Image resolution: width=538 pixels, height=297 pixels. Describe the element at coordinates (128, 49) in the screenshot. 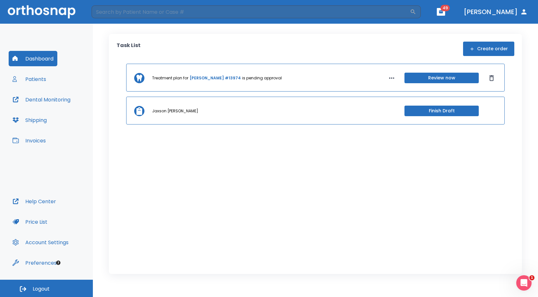

I see `p: Task List` at that location.